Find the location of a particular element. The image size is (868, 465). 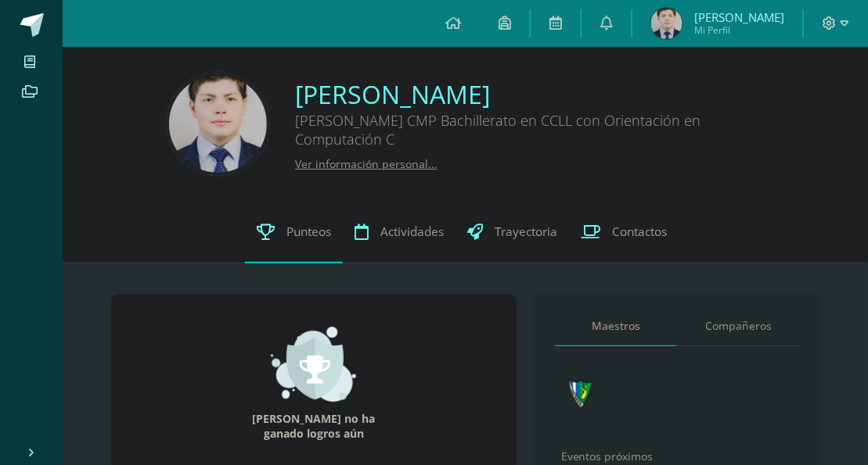

img: 49d7630723a3a0f23f4fd3324161d368.png is located at coordinates (217, 124).